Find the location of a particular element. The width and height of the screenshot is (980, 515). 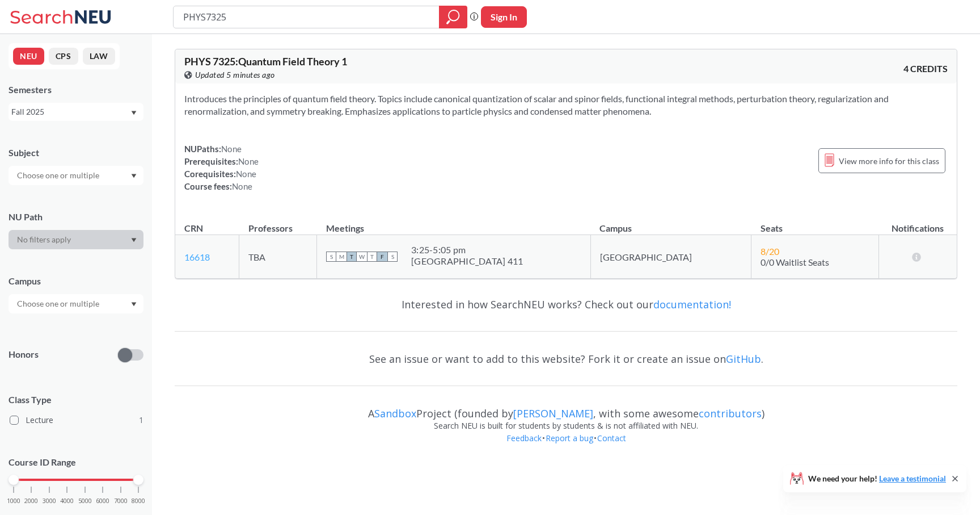

div: Search NEU is built for students by students & is not affiliated with NEU. is located at coordinates (566, 426).